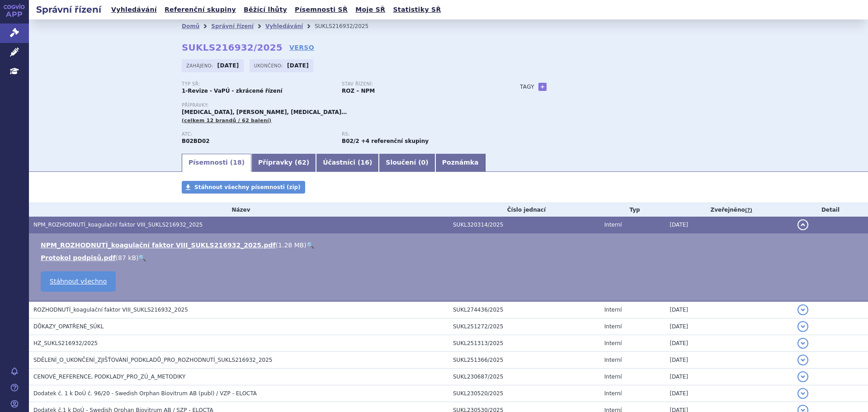  What do you see at coordinates (524, 344) in the screenshot?
I see `td: SUKL251313/2025` at bounding box center [524, 344].